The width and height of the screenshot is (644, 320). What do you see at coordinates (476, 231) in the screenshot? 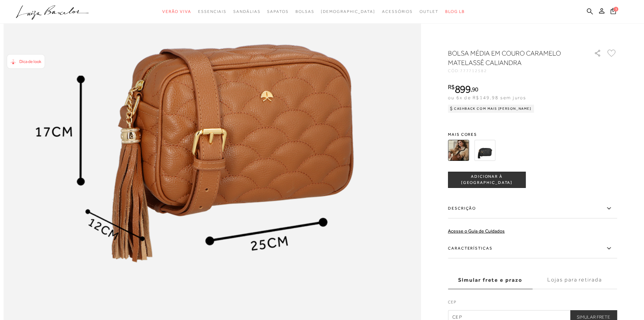
I see `a: Acesse o Guia de Cuidados` at bounding box center [476, 231].